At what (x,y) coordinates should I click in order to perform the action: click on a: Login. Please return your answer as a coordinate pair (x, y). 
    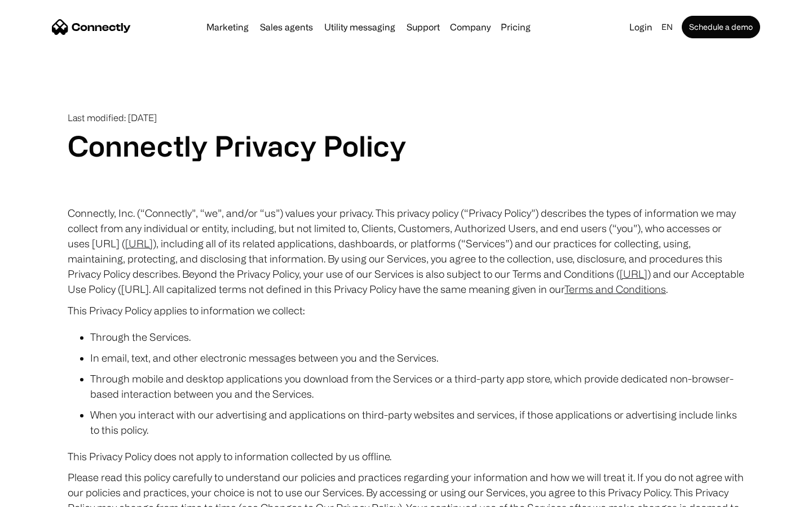
    Looking at the image, I should click on (640, 27).